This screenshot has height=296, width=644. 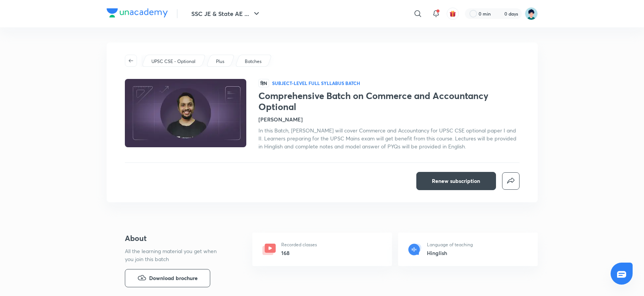 I want to click on p: Language of teaching, so click(x=450, y=245).